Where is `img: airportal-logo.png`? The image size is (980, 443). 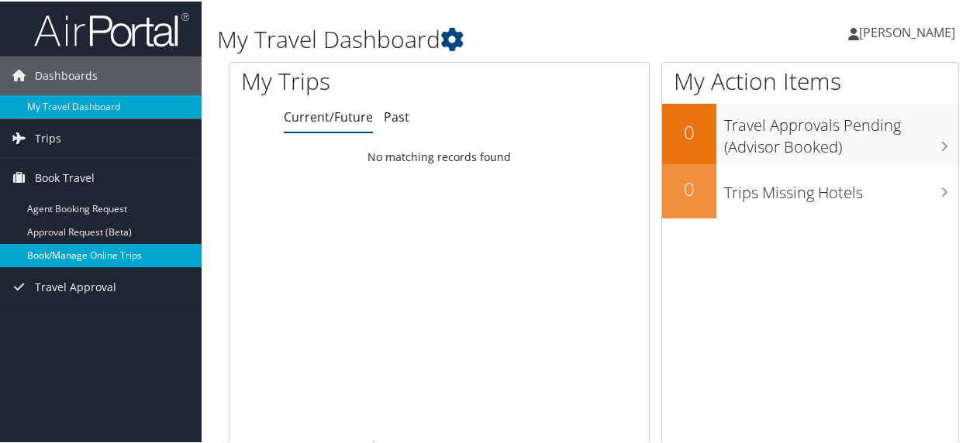
img: airportal-logo.png is located at coordinates (111, 28).